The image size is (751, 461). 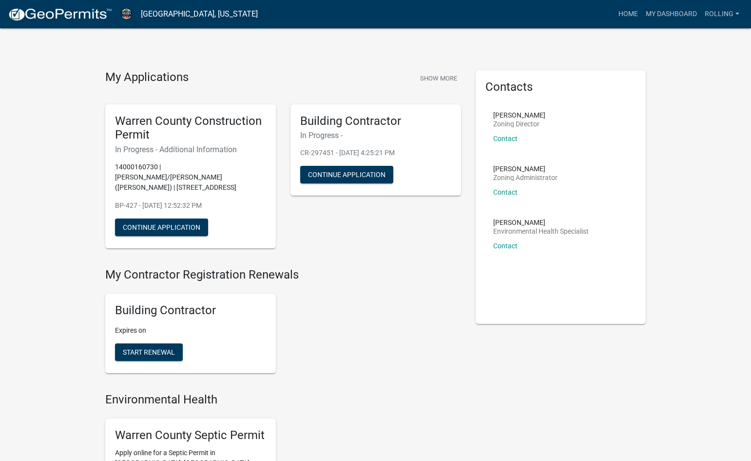 What do you see at coordinates (722, 14) in the screenshot?
I see `a: ROLLING` at bounding box center [722, 14].